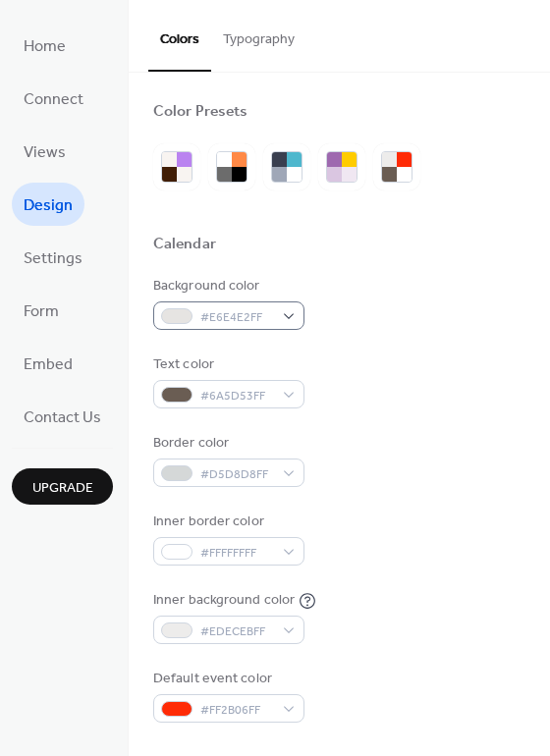 This screenshot has height=756, width=550. I want to click on span: Views, so click(44, 154).